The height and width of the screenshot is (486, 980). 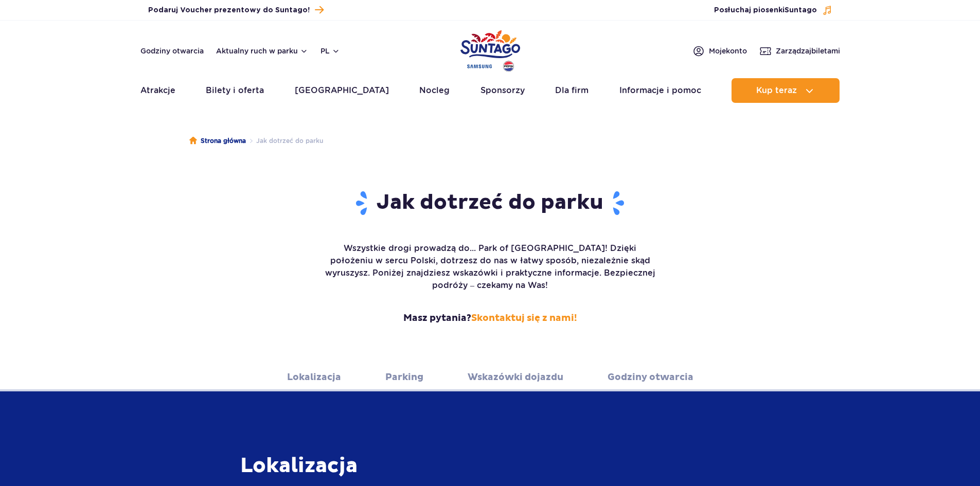 I want to click on a: Park of Poland, so click(x=490, y=49).